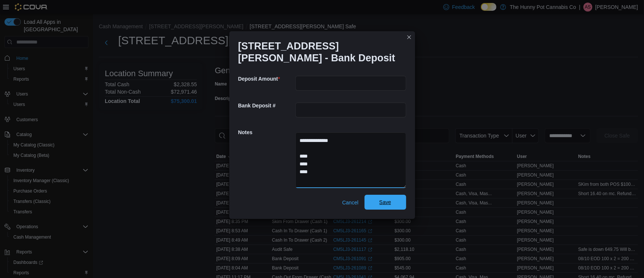  What do you see at coordinates (350, 202) in the screenshot?
I see `span: Cancel` at bounding box center [350, 202].